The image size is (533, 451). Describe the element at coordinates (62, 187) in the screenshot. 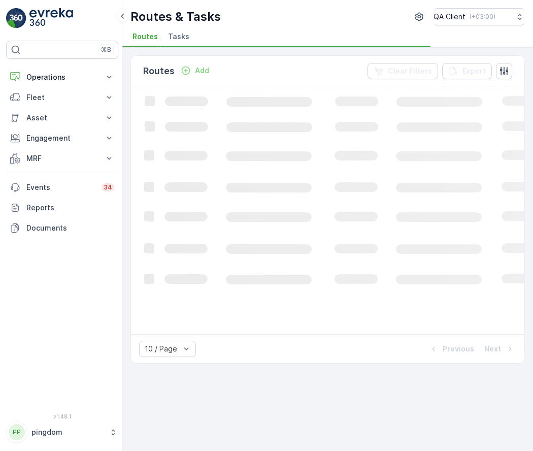

I see `a: Events34` at that location.